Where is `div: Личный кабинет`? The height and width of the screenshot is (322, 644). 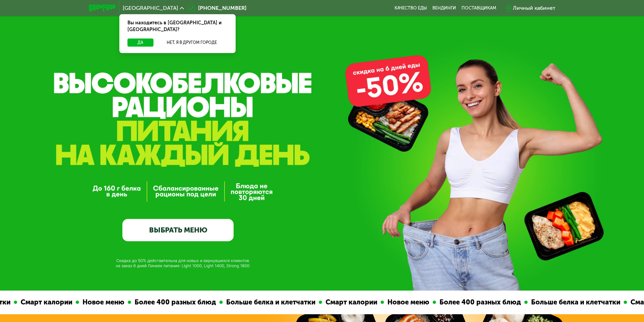
div: Личный кабинет is located at coordinates (535, 8).